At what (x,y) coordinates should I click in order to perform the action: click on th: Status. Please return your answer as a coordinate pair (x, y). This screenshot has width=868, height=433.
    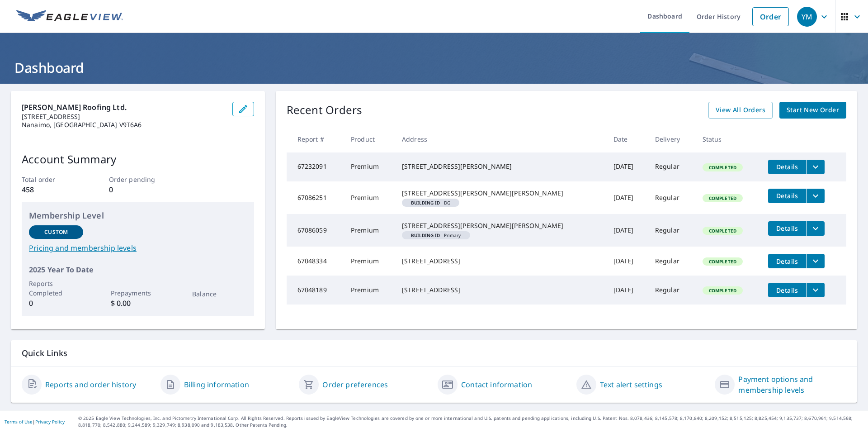
    Looking at the image, I should click on (728, 139).